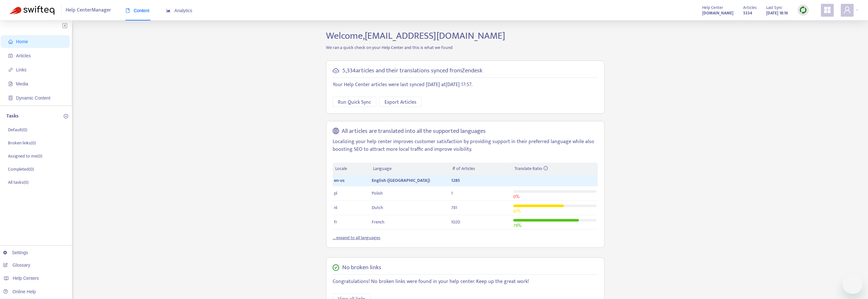 The width and height of the screenshot is (868, 299). I want to click on span: Content, so click(138, 11).